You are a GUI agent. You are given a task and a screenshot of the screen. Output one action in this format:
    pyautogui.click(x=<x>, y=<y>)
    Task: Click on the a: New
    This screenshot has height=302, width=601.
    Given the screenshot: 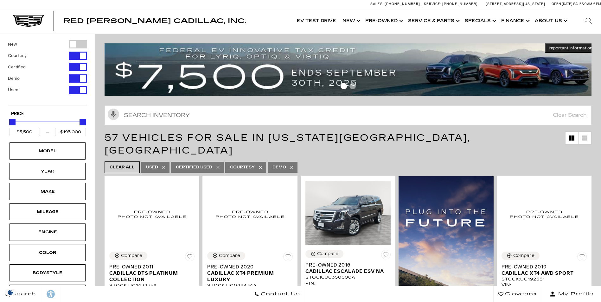 What is the action you would take?
    pyautogui.click(x=350, y=21)
    